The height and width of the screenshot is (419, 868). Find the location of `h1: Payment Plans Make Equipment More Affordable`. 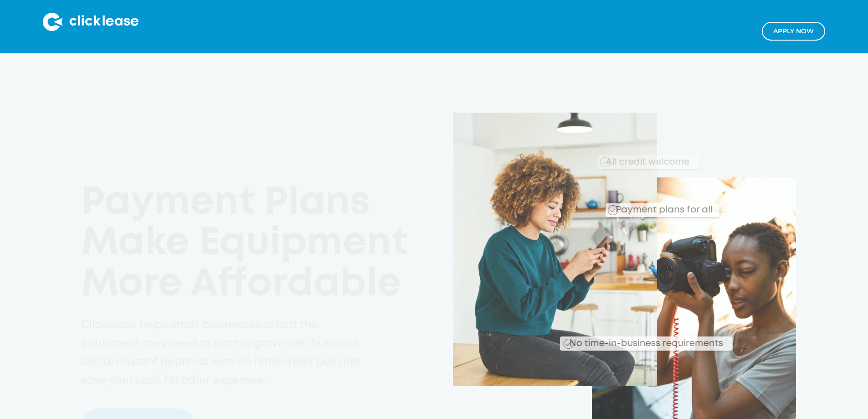

h1: Payment Plans Make Equipment More Affordable is located at coordinates (254, 245).